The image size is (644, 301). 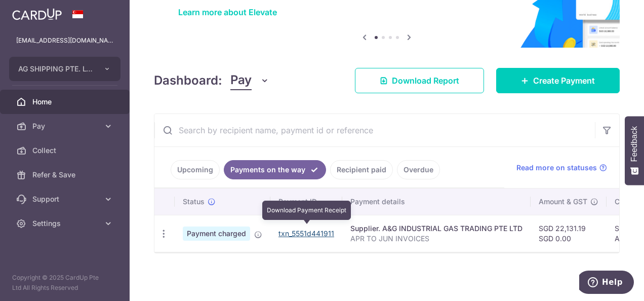 I want to click on a: Read more on statuses, so click(x=561, y=168).